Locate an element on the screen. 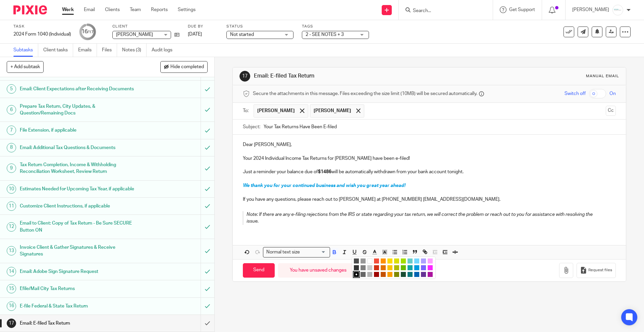 This screenshot has width=644, height=332. li: color:#FDA1FF is located at coordinates (430, 261).